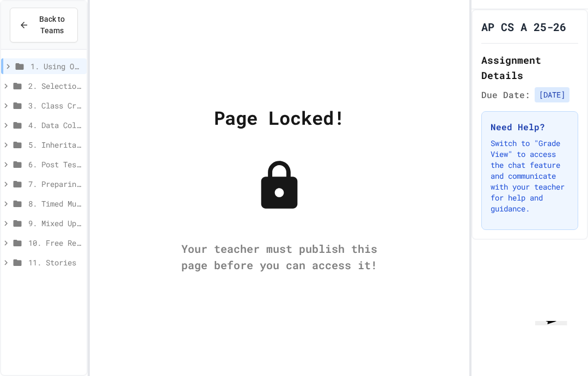 This screenshot has height=376, width=588. I want to click on span: 7. Preparing for the Exam, so click(55, 184).